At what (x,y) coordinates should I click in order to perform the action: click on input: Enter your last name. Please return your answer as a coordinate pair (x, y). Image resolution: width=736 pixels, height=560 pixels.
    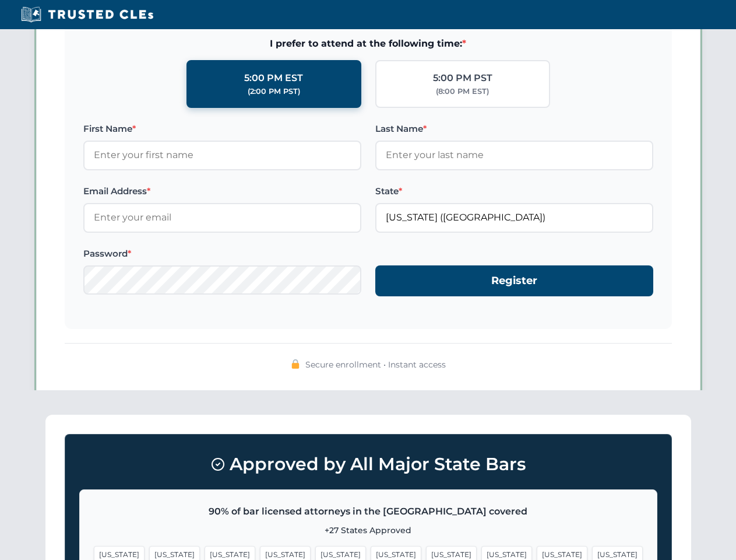
    Looking at the image, I should click on (514, 155).